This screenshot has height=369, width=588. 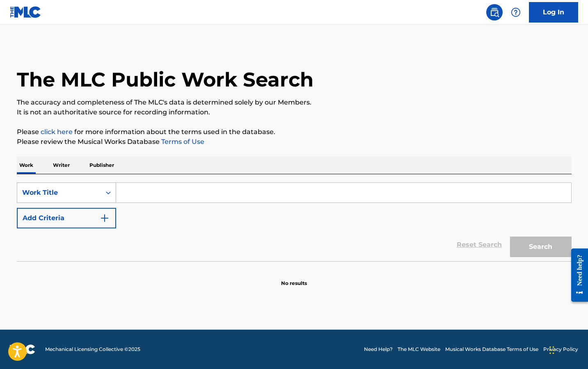 I want to click on a: Terms of Use, so click(x=182, y=142).